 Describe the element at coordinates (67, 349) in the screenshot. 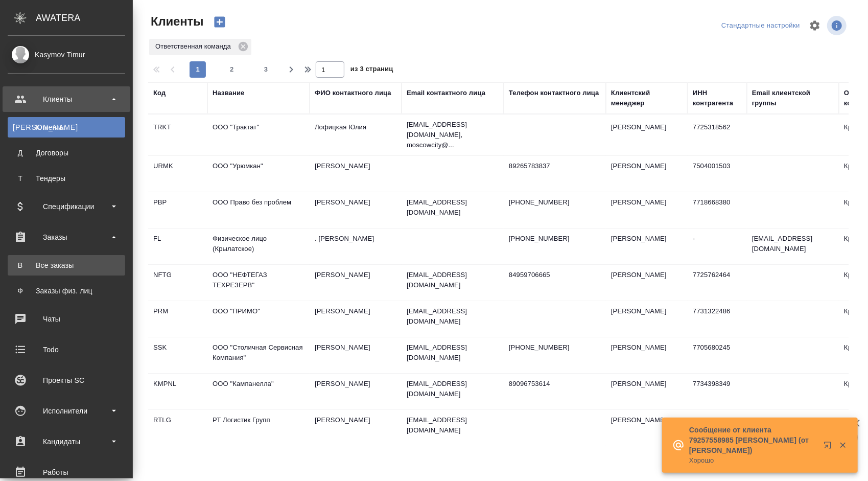

I see `a: Todo` at that location.